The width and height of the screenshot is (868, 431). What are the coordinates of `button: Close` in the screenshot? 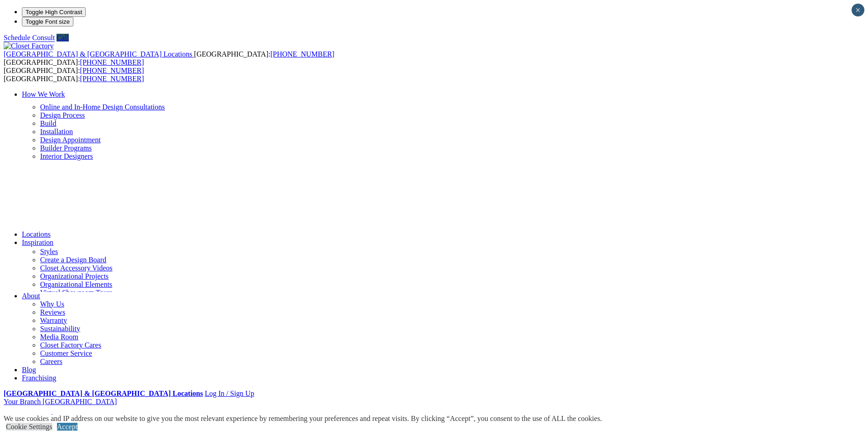 It's located at (858, 10).